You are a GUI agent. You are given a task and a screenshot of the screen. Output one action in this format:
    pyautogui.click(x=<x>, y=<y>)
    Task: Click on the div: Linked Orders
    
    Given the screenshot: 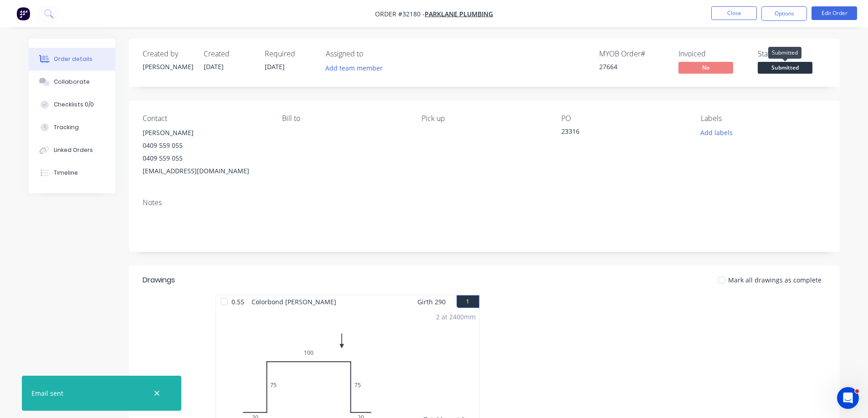 What is the action you would take?
    pyautogui.click(x=73, y=150)
    